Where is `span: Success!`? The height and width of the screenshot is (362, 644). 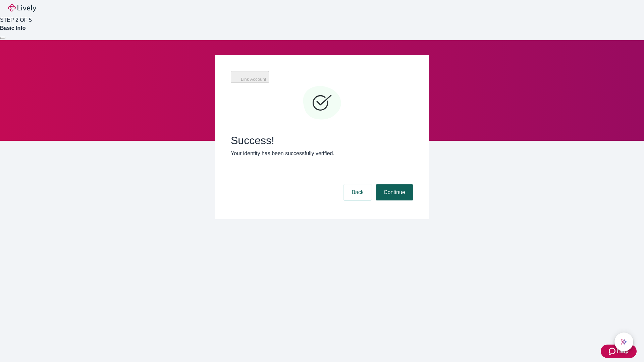
span: Success! is located at coordinates (322, 140).